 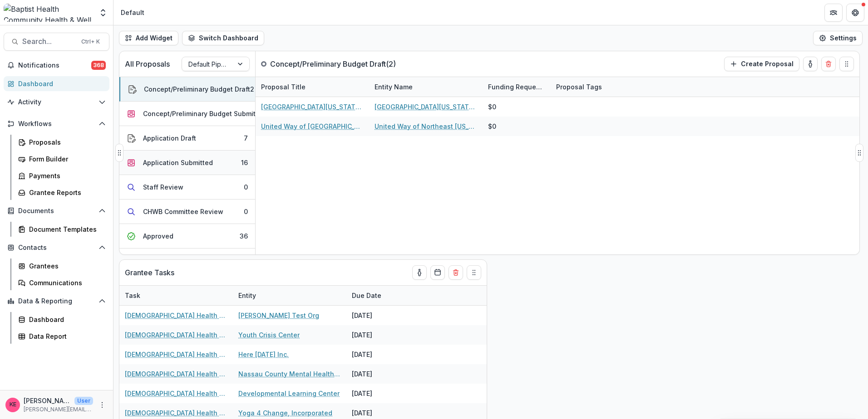 I want to click on div: Data Report, so click(x=65, y=336).